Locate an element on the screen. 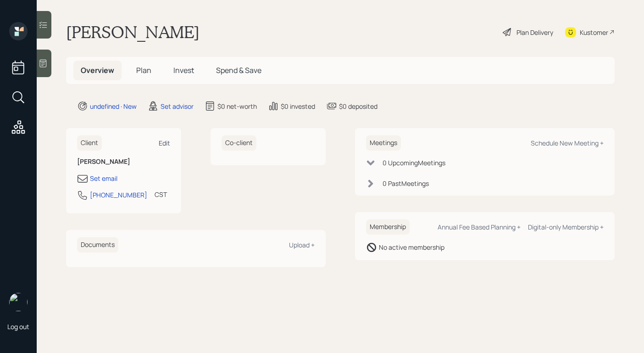 The width and height of the screenshot is (644, 353). div: $0 net-worth is located at coordinates (237, 106).